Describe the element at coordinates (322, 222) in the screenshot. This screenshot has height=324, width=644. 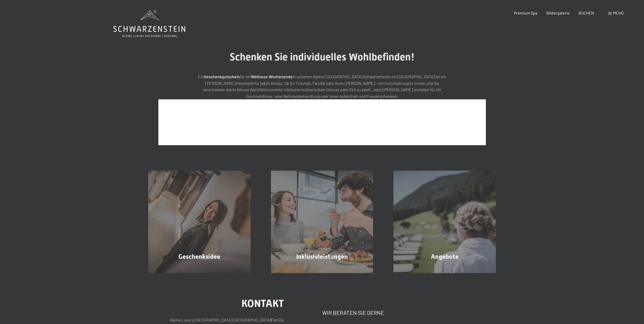
I see `a: Geschenkgutschein für Wellness-Wochenende: Hotel Schwarzenstein Inklusivleistungen` at that location.